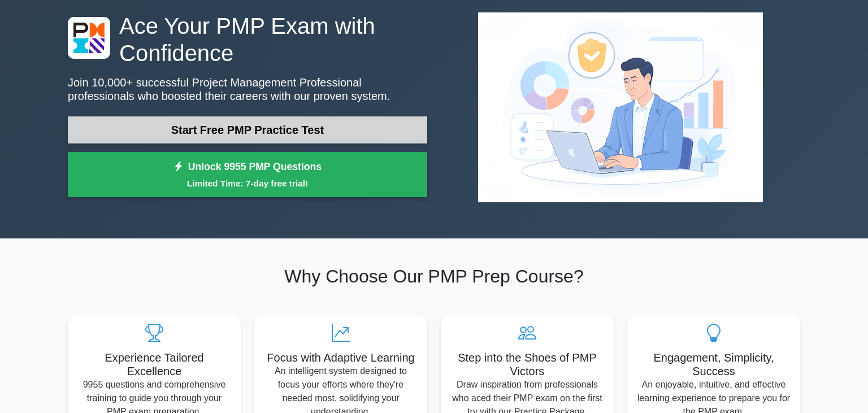 The width and height of the screenshot is (868, 413). What do you see at coordinates (620, 107) in the screenshot?
I see `img: Project Management Professional Preview` at bounding box center [620, 107].